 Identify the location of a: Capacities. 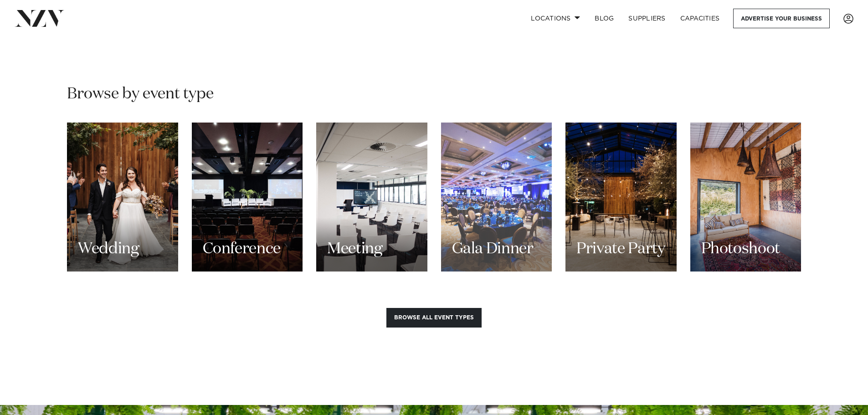
(700, 18).